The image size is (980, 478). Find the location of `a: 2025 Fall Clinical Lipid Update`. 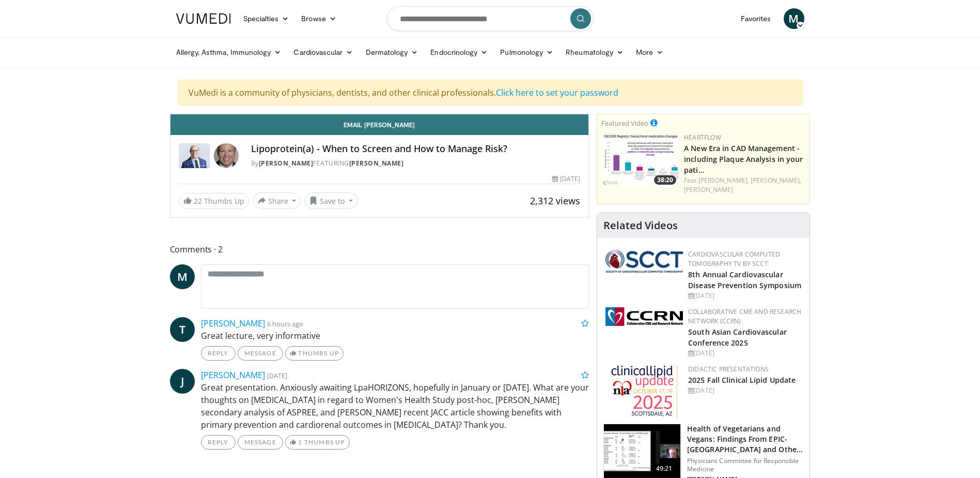

a: 2025 Fall Clinical Lipid Update is located at coordinates (742, 379).